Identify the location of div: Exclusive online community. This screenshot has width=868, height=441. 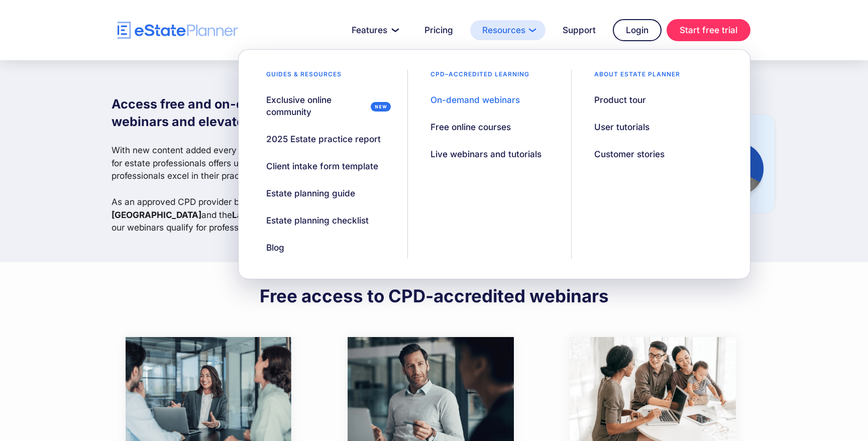
(316, 106).